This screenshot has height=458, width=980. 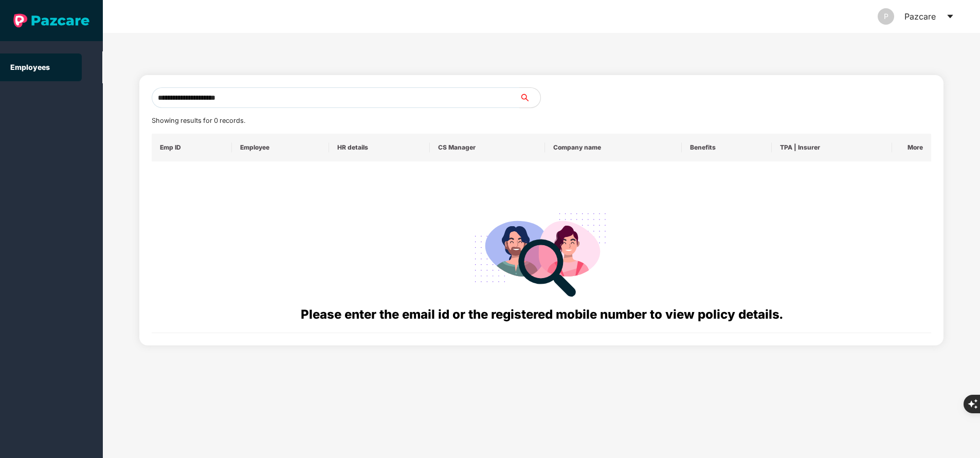 What do you see at coordinates (950, 17) in the screenshot?
I see `span: caret-down` at bounding box center [950, 17].